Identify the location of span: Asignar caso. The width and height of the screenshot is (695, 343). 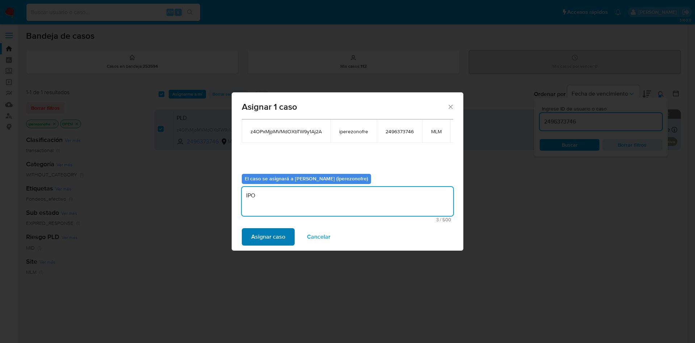
(268, 237).